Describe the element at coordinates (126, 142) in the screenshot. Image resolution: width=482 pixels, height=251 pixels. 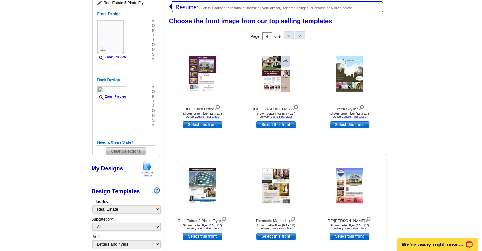
I see `h5: Need a Clean Slate?` at that location.